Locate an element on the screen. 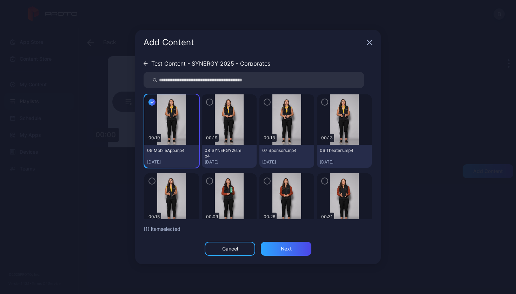 The height and width of the screenshot is (294, 516). div: Test Content - SYNERGY 2025 - Corporates is located at coordinates (211, 64).